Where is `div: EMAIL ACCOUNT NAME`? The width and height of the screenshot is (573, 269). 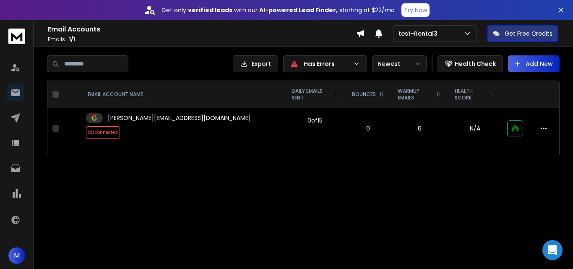
div: EMAIL ACCOUNT NAME is located at coordinates (120, 94).